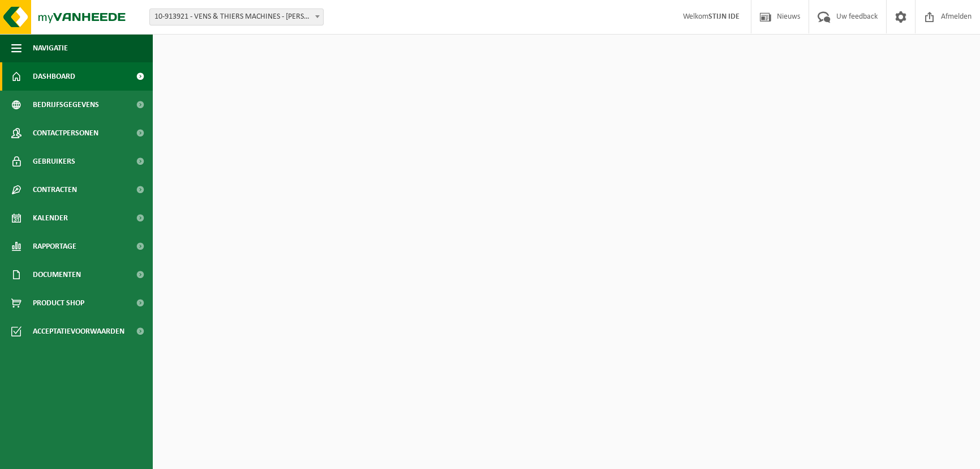 This screenshot has height=469, width=980. Describe the element at coordinates (55, 190) in the screenshot. I see `span: Contracten` at that location.